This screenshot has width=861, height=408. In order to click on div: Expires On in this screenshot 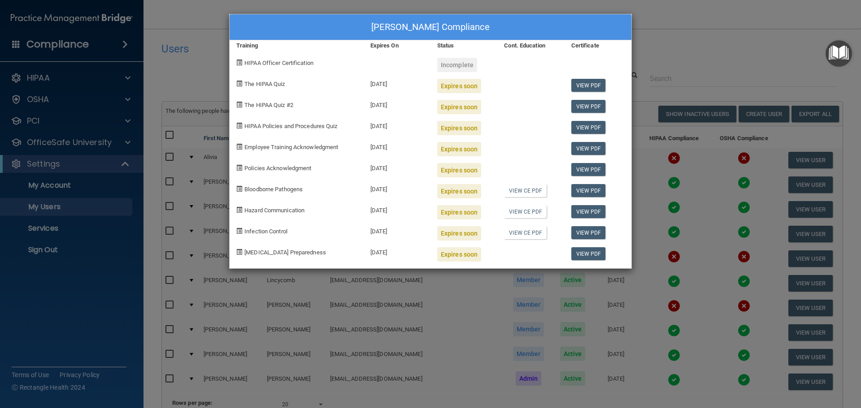, I will do `click(397, 46)`.